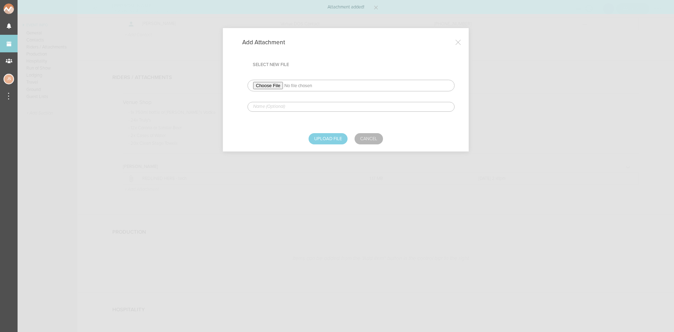  Describe the element at coordinates (369, 139) in the screenshot. I see `a: Cancel` at that location.